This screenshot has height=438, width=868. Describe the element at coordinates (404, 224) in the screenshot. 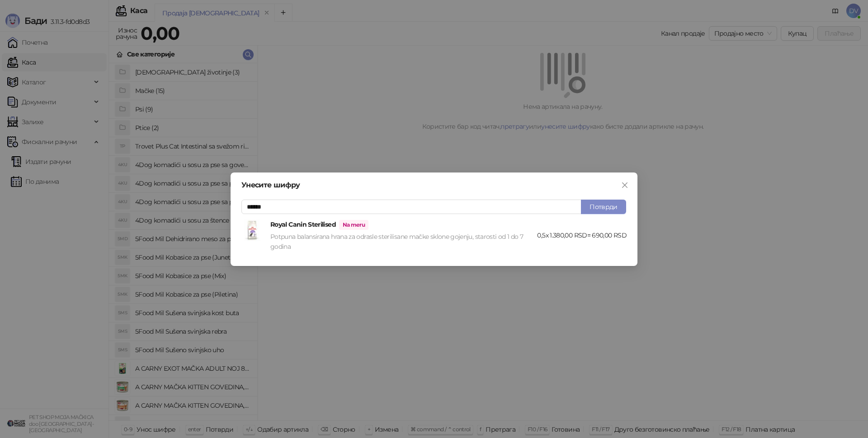

I see `h4: Royal Canin Sterilised` at that location.